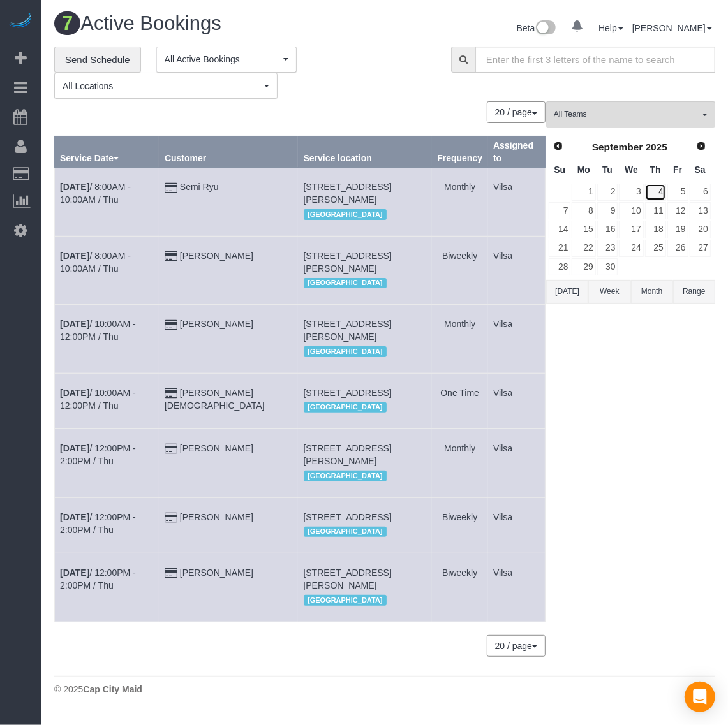 The image size is (728, 725). What do you see at coordinates (700, 229) in the screenshot?
I see `a: 20` at bounding box center [700, 229].